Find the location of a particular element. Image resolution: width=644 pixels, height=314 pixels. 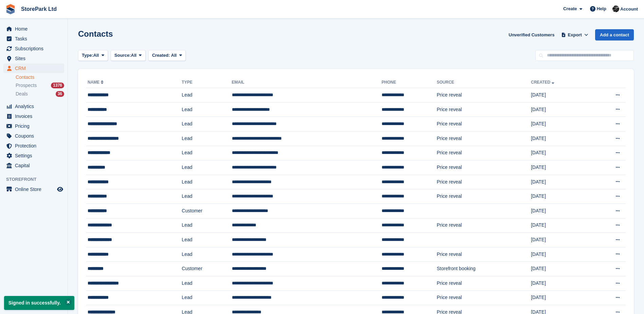

span: Home is located at coordinates (35, 29).